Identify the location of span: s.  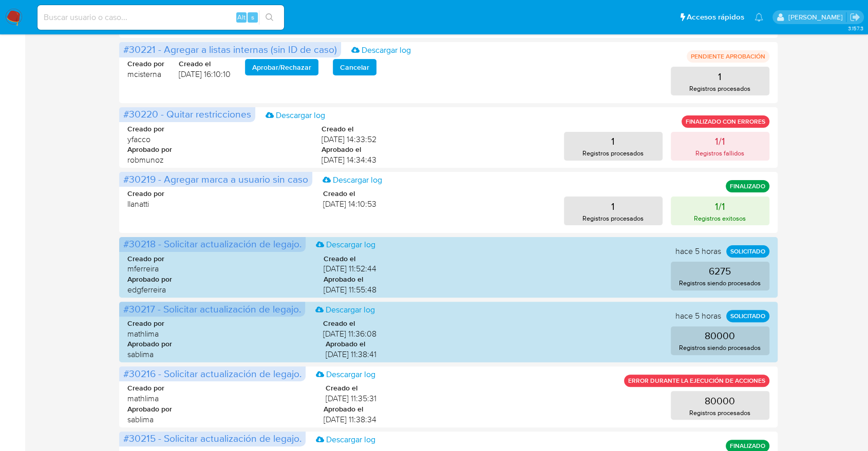
(253, 17).